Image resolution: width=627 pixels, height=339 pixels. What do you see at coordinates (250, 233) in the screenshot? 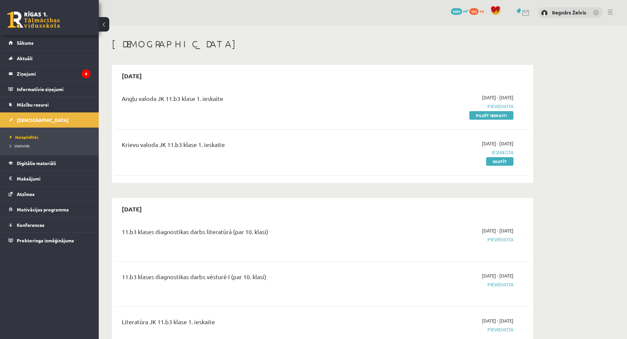
I see `div: 11.b3 klases diagnostikas darbs literatūrā (par 10. klasi)` at bounding box center [250, 233].